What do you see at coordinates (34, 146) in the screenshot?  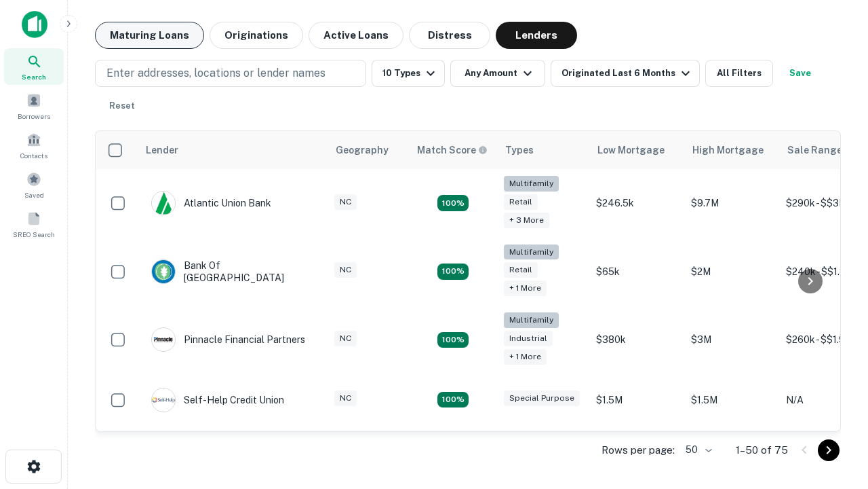 I see `a: Contacts` at bounding box center [34, 146].